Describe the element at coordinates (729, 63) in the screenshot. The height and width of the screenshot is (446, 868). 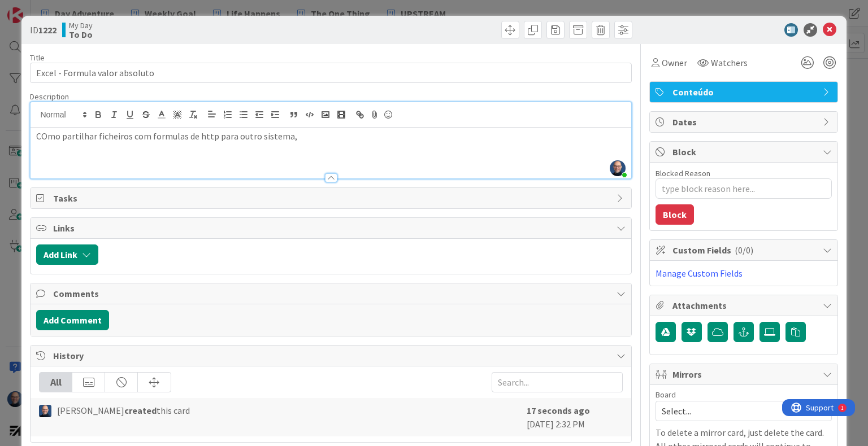
I see `span: Watchers` at that location.